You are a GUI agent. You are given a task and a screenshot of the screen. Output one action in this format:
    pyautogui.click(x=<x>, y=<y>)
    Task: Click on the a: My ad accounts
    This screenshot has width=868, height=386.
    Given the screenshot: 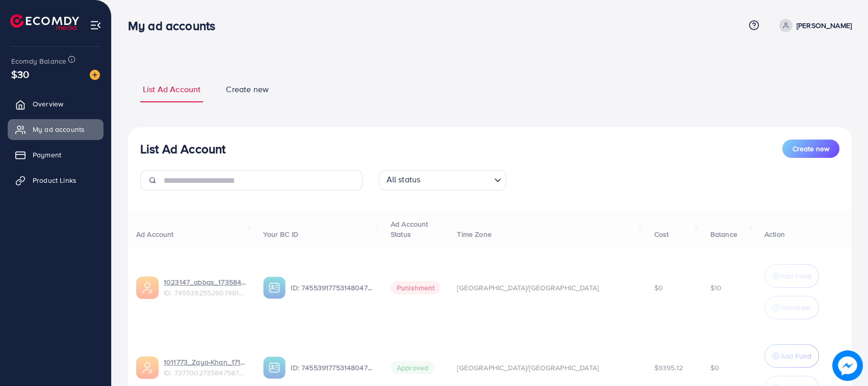 What is the action you would take?
    pyautogui.click(x=55, y=129)
    